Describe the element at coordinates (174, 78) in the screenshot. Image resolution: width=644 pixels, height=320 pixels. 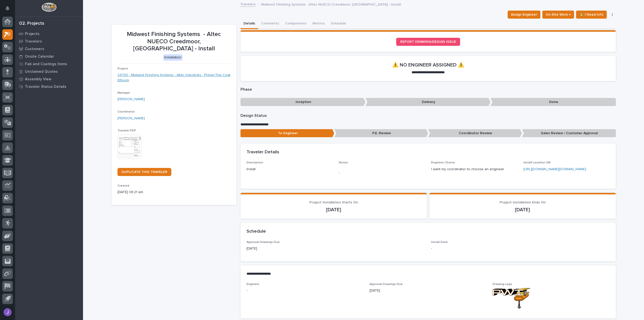
I see `a: 24730 - Midwest Finishing Systems - Altec Industries - Primer/Top Coat ERoom` at that location.